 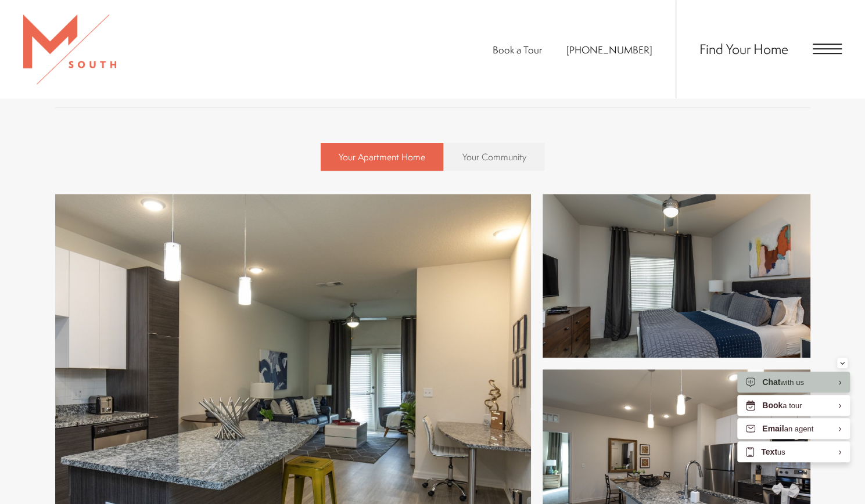 I want to click on span: Your Apartment Home, so click(x=382, y=157).